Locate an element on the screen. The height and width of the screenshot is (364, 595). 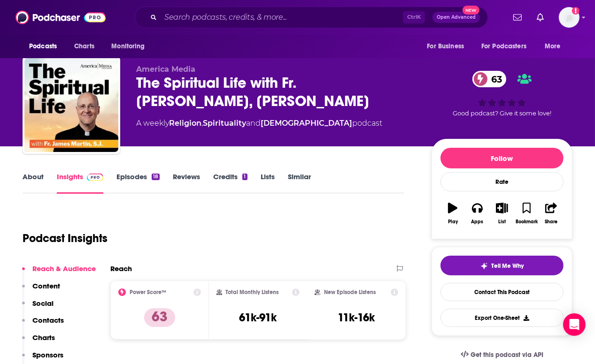
a: About is located at coordinates (33, 183).